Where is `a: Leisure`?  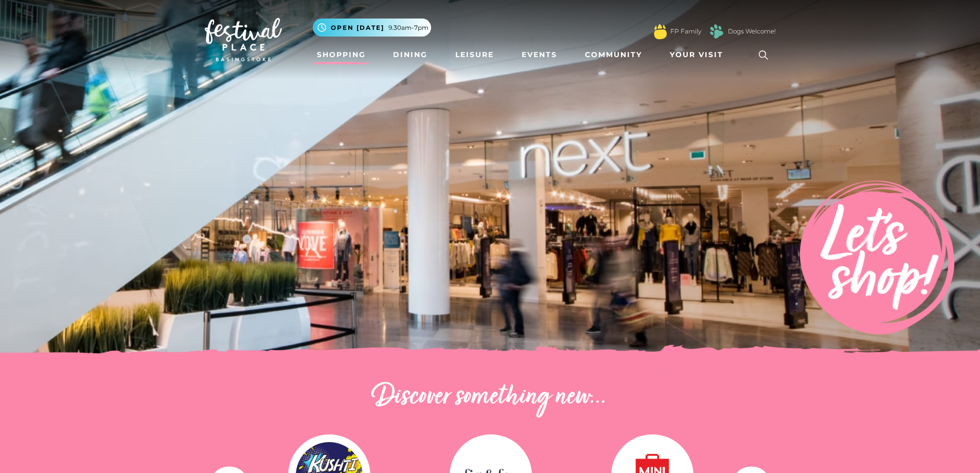 a: Leisure is located at coordinates (474, 55).